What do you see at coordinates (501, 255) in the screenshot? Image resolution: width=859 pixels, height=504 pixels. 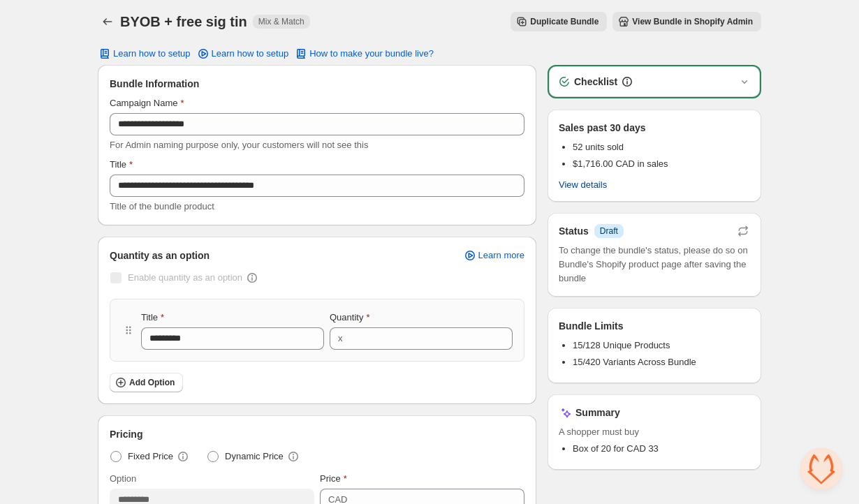 I see `span: Learn more` at bounding box center [501, 255].